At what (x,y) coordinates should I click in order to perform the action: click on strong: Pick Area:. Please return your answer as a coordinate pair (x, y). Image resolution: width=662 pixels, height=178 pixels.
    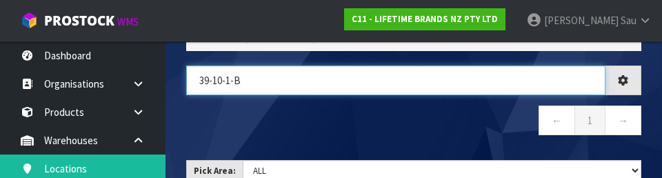
    Looking at the image, I should click on (215, 170).